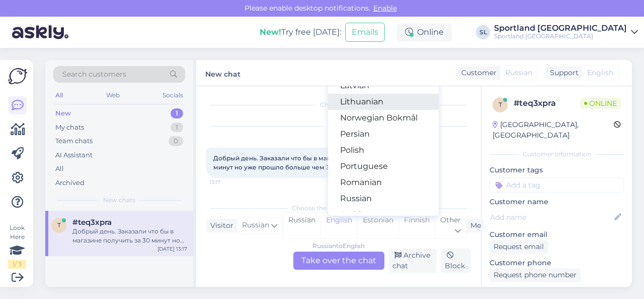 This screenshot has width=644, height=299. I want to click on p: Visited pages, so click(557, 291).